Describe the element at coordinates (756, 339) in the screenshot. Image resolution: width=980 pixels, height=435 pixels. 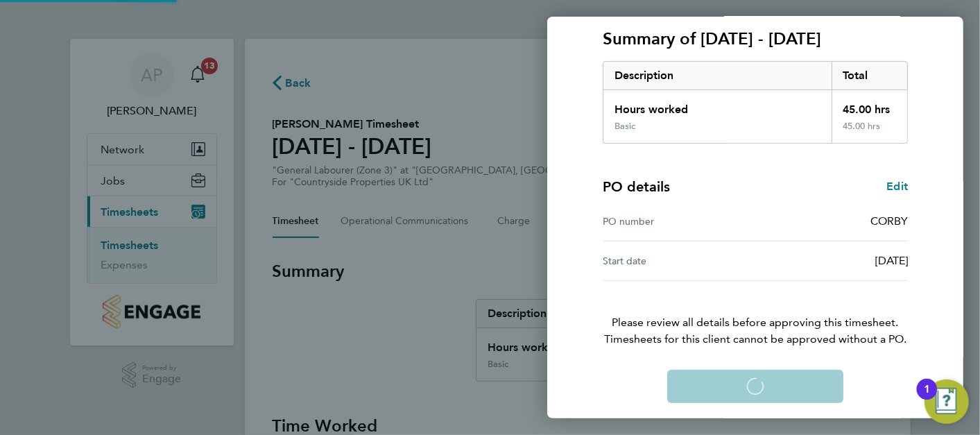
I see `span: Timesheets for this client cannot be approved without a PO.` at that location.